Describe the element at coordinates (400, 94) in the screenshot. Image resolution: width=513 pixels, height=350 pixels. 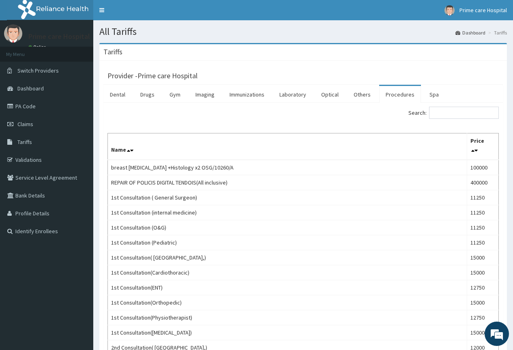
I see `a: Procedures` at that location.